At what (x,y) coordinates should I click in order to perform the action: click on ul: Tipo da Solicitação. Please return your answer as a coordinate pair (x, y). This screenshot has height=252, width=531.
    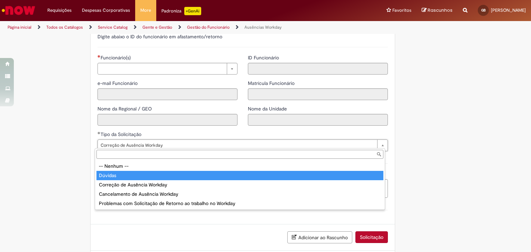
    Looking at the image, I should click on (240, 185).